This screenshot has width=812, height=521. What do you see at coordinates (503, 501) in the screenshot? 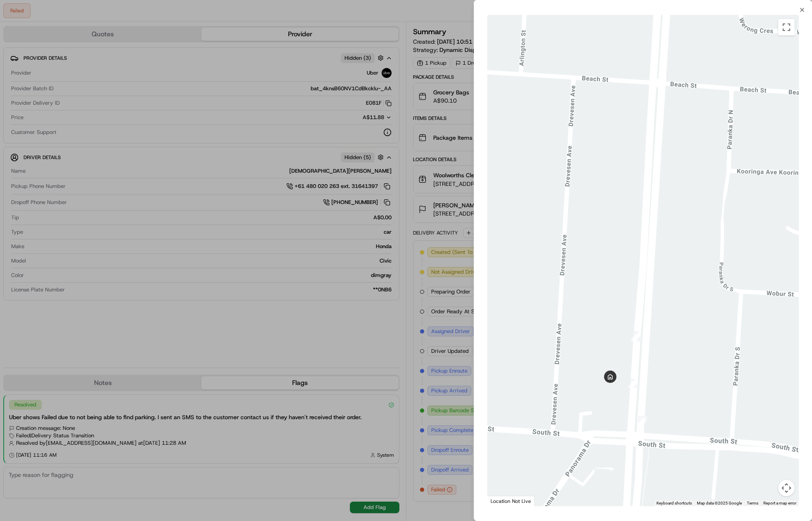
I see `img: Google` at bounding box center [503, 501].